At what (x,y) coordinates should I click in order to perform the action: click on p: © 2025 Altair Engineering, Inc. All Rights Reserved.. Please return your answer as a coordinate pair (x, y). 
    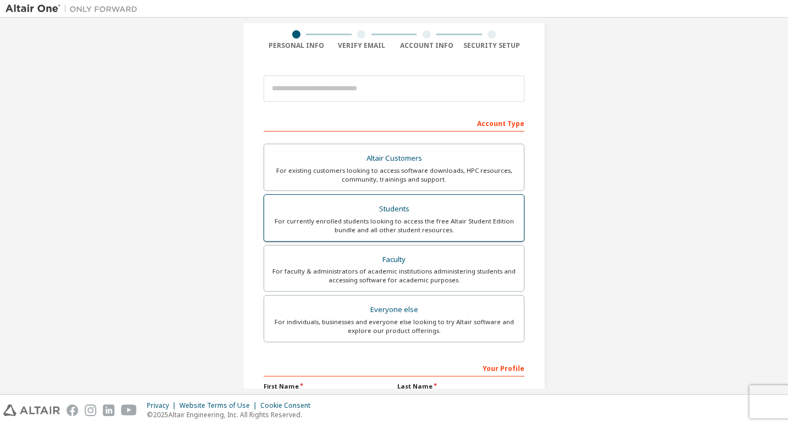
    Looking at the image, I should click on (232, 414).